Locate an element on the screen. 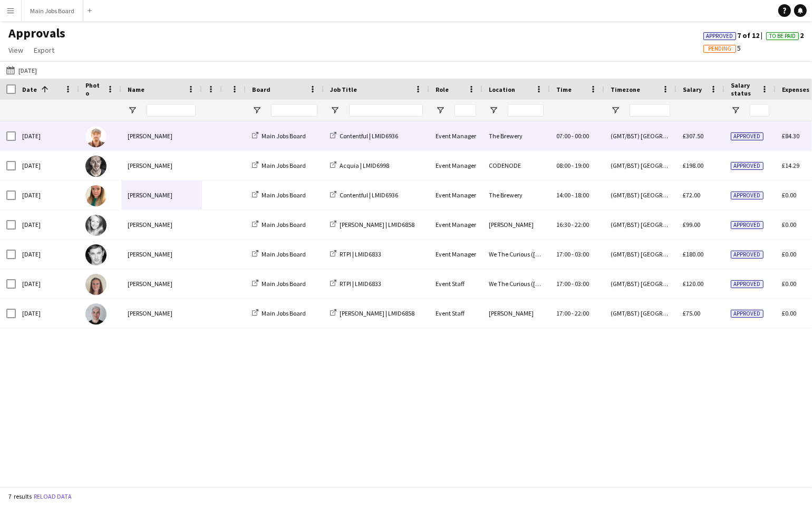 This screenshot has width=812, height=505. input: Board Filter Input is located at coordinates (294, 110).